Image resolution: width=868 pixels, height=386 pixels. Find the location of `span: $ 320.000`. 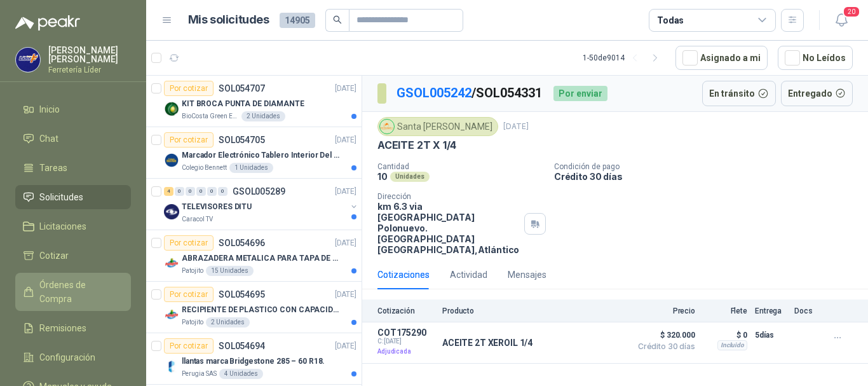

span: $ 320.000 is located at coordinates (664, 335).